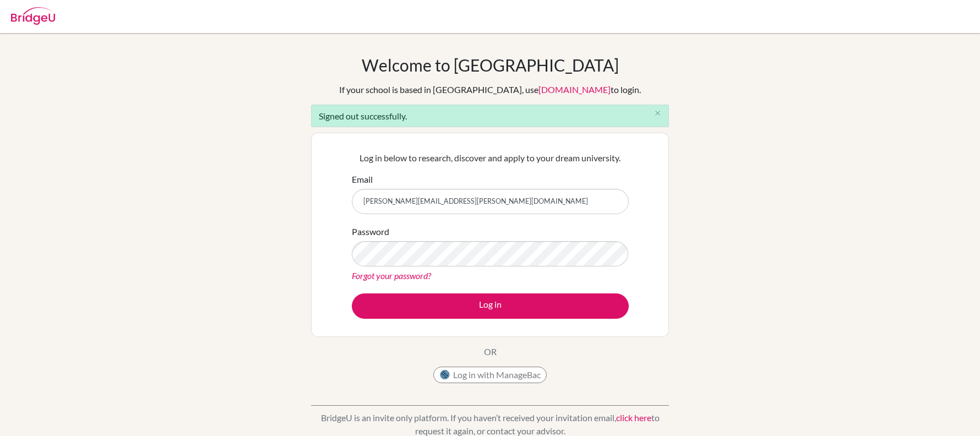 This screenshot has width=980, height=436. Describe the element at coordinates (658, 113) in the screenshot. I see `i: close` at that location.